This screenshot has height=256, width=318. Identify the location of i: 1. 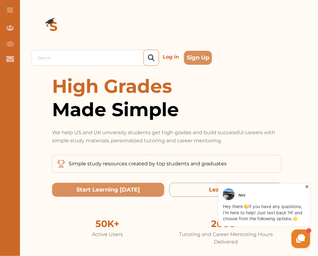
(141, 49).